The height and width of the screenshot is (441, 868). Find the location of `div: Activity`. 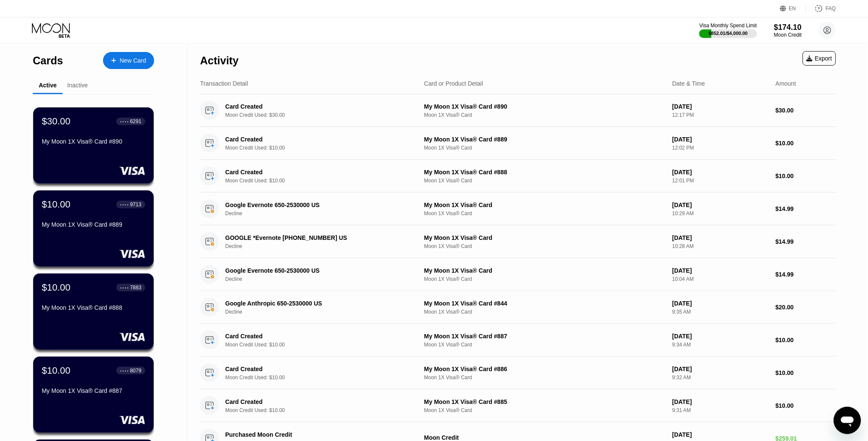

div: Activity is located at coordinates (219, 61).